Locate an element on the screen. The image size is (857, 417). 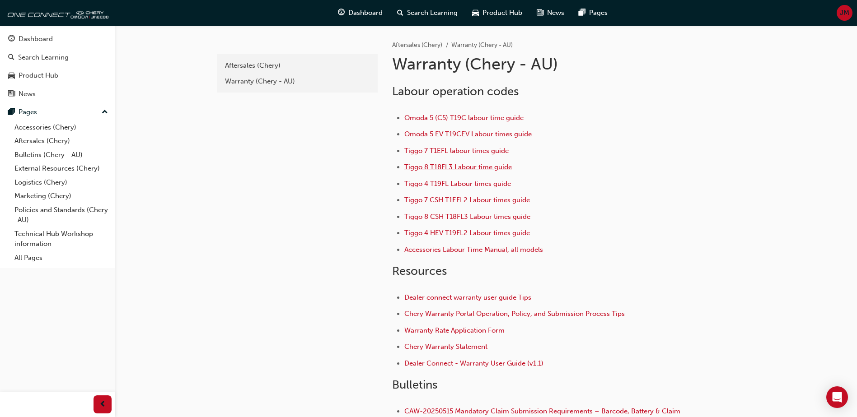
button: DashboardSearch LearningProduct HubNews is located at coordinates (57, 66).